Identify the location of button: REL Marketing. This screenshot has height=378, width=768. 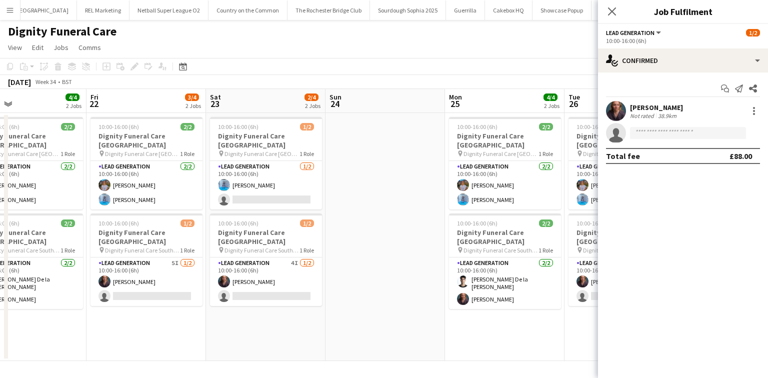
(103, 10).